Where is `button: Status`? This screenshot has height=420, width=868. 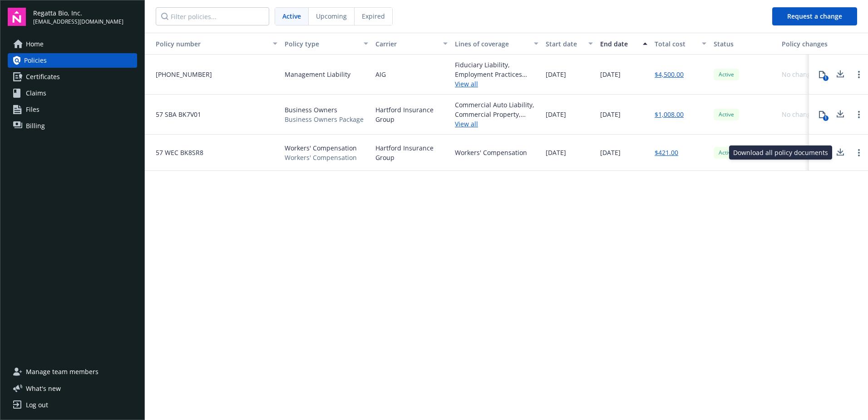
button: Status is located at coordinates (744, 44).